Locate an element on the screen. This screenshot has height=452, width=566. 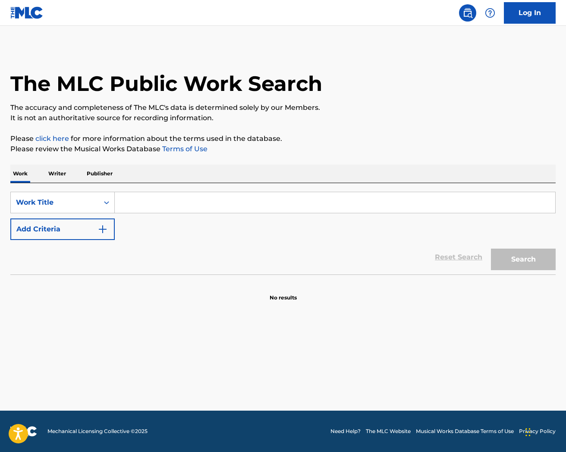
a: Terms of Use is located at coordinates (184, 149).